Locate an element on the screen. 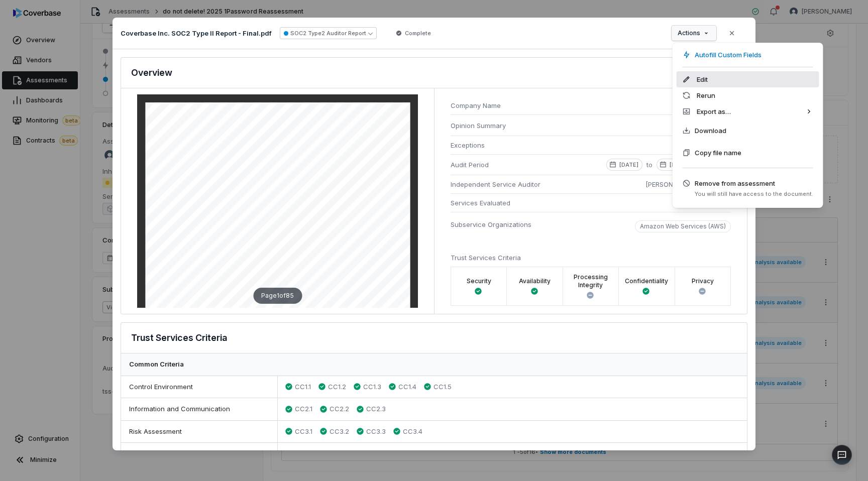 The image size is (868, 481). div: Edit is located at coordinates (748, 79).